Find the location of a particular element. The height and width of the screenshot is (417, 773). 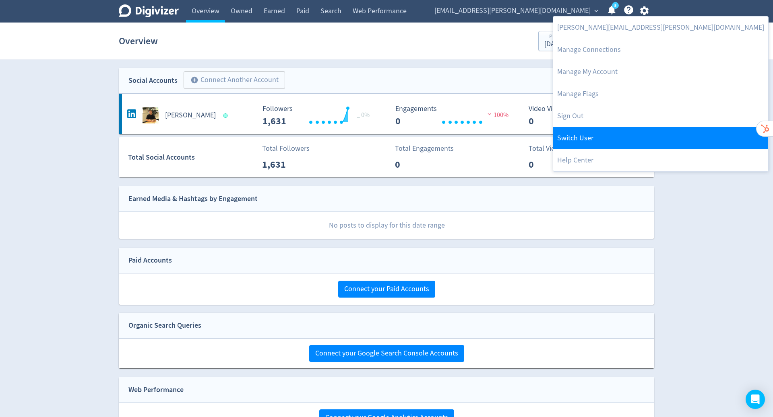

a: Log out is located at coordinates (661, 116).